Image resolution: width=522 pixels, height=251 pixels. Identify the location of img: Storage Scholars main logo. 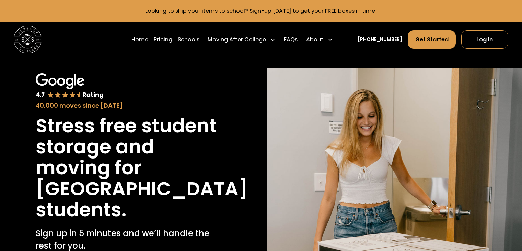
(27, 39).